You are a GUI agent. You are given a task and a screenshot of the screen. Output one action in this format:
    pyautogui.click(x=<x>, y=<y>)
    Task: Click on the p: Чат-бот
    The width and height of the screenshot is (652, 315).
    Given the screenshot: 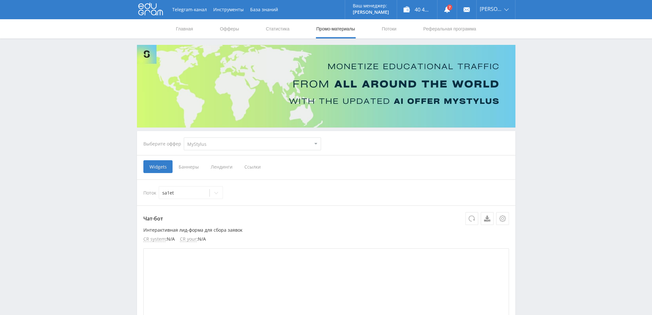 What is the action you would take?
    pyautogui.click(x=326, y=219)
    